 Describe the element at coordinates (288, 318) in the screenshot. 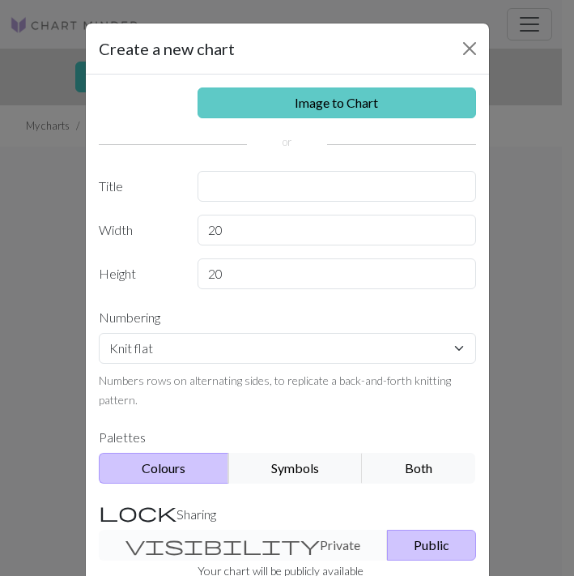

I see `label: Numbering` at that location.